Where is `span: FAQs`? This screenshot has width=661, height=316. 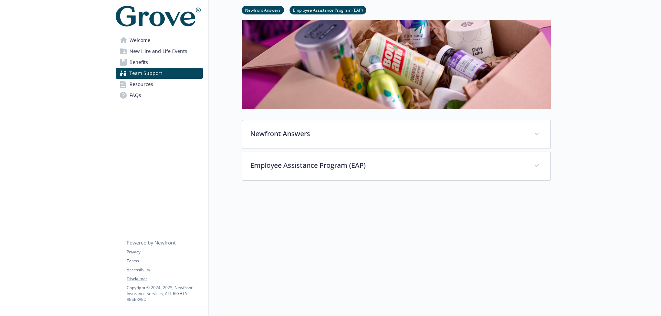 span: FAQs is located at coordinates (135, 95).